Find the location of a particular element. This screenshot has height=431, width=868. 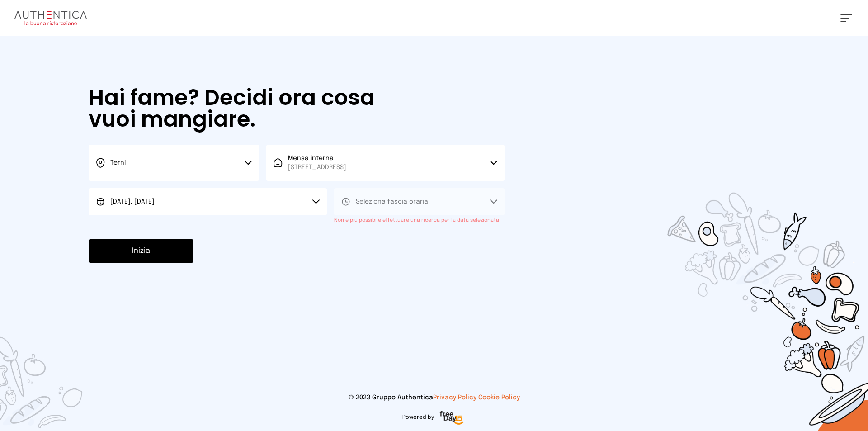

a: Cookie Policy is located at coordinates (499, 398).